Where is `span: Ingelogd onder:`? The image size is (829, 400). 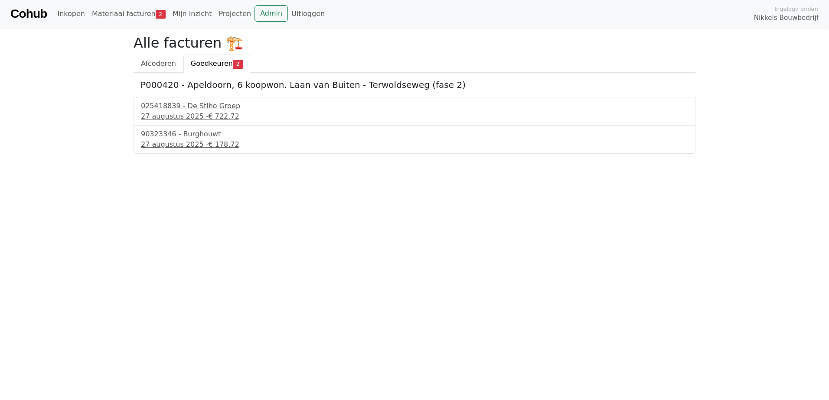
span: Ingelogd onder: is located at coordinates (796, 9).